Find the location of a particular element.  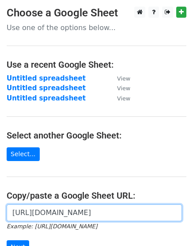

h3: Choose a Google Sheet is located at coordinates (96, 13).